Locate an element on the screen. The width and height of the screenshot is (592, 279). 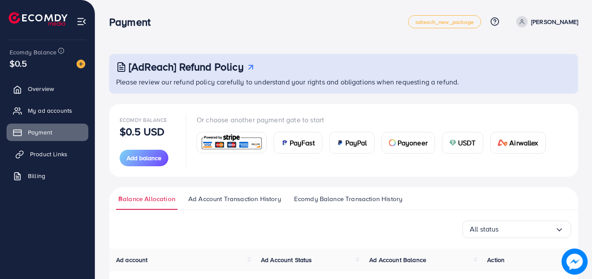
span: Ad Account Status is located at coordinates (286, 259).